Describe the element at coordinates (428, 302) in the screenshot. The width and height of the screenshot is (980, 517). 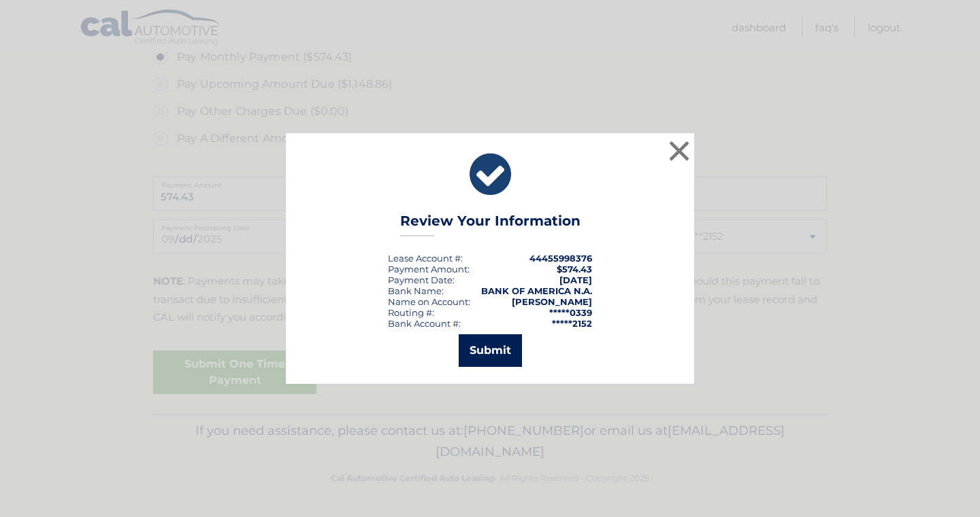
I see `div: Name on Account:` at that location.